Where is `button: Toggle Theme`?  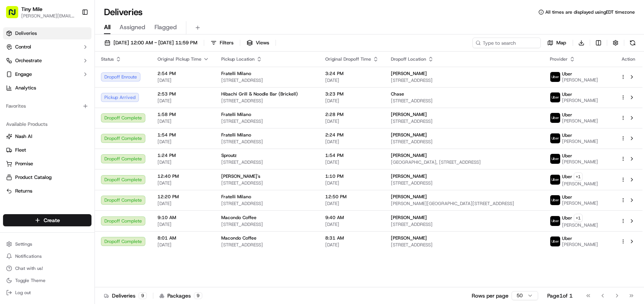 button: Toggle Theme is located at coordinates (47, 280).